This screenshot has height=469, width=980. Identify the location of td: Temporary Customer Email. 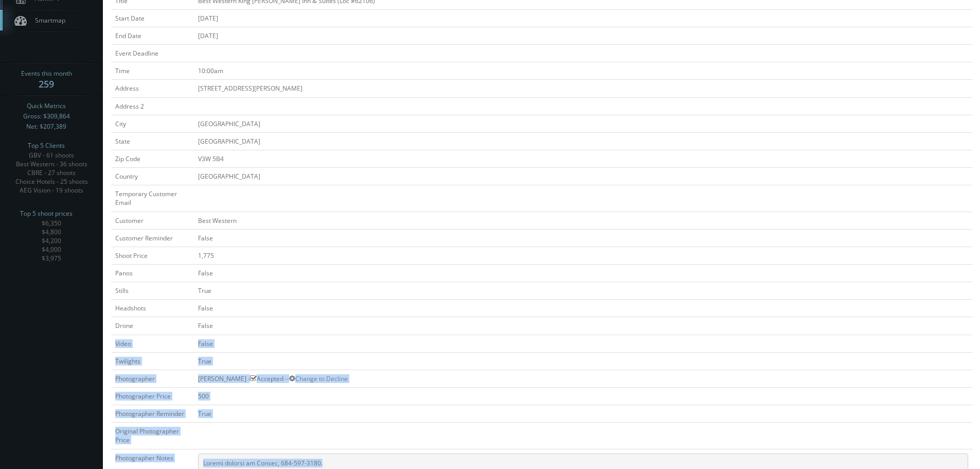
(152, 198).